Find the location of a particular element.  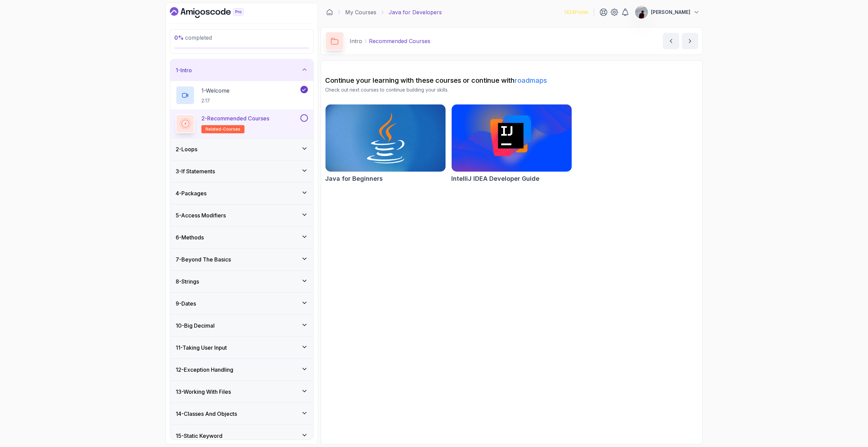

h3: 3 - If Statements is located at coordinates (195, 171).